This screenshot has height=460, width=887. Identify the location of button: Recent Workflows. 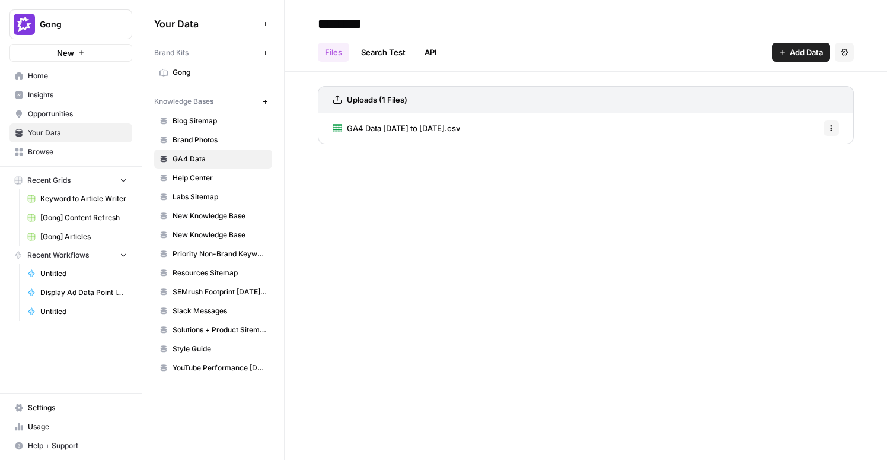
(71, 255).